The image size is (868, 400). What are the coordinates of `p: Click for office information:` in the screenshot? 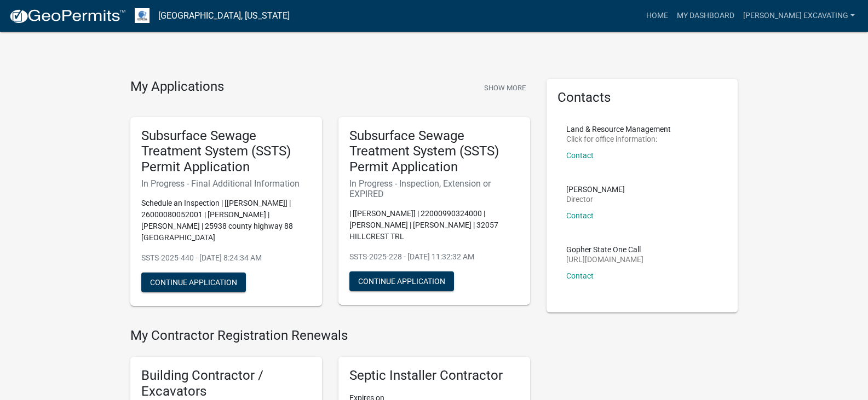 It's located at (618, 139).